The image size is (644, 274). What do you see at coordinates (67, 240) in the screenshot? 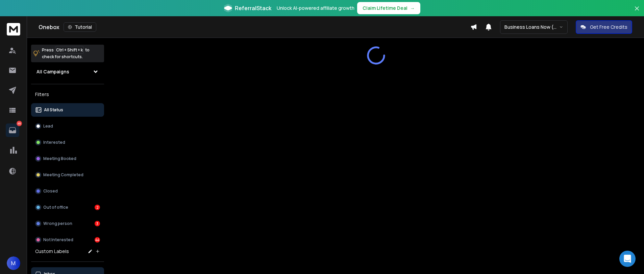
I see `button: Not Interested44` at bounding box center [67, 240].